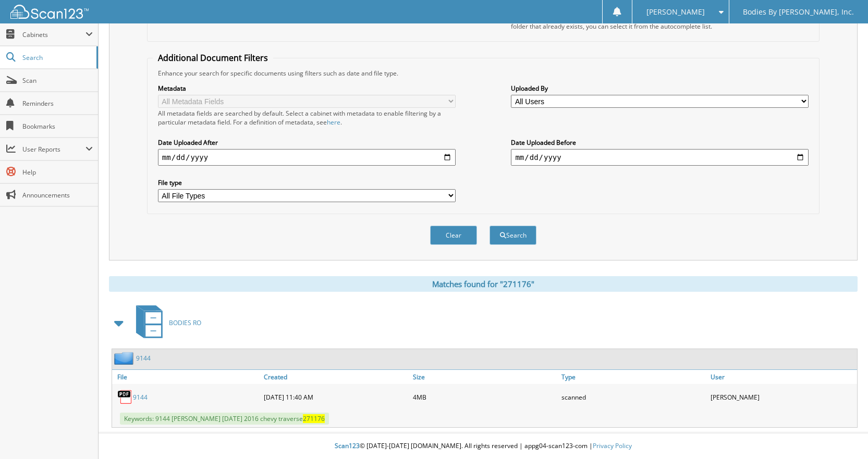  Describe the element at coordinates (842, 434) in the screenshot. I see `div: Chat Widget` at that location.